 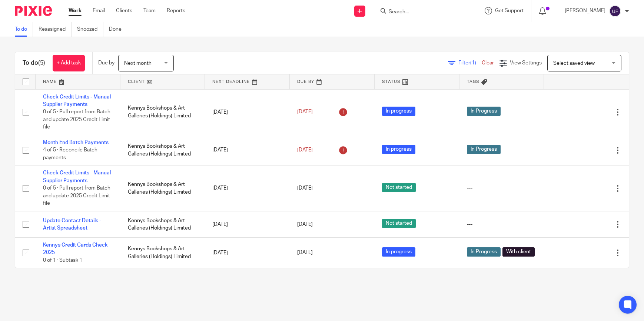 I want to click on a: Team, so click(x=149, y=11).